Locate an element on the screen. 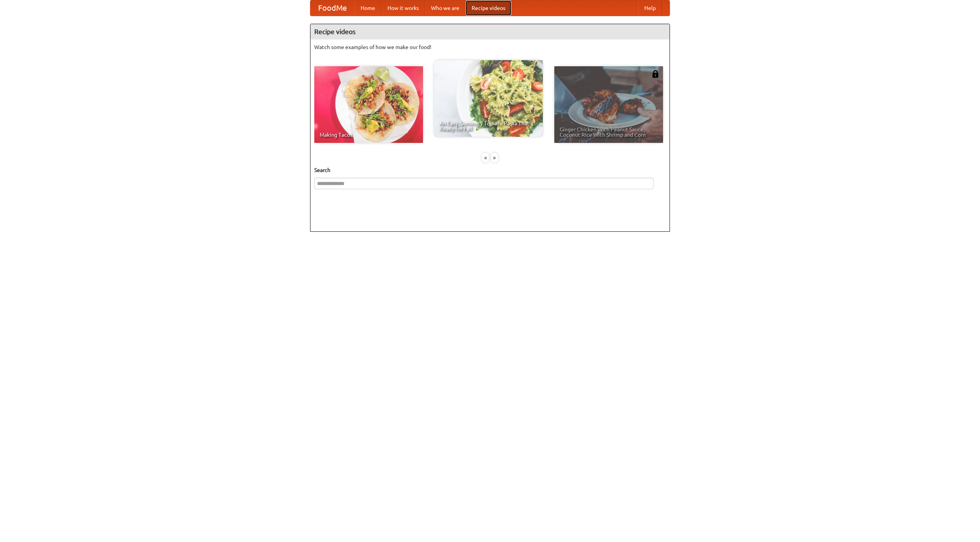 Image resolution: width=980 pixels, height=542 pixels. span: An Easy, Summery Tomato Pasta That's Ready for Fall is located at coordinates (488, 126).